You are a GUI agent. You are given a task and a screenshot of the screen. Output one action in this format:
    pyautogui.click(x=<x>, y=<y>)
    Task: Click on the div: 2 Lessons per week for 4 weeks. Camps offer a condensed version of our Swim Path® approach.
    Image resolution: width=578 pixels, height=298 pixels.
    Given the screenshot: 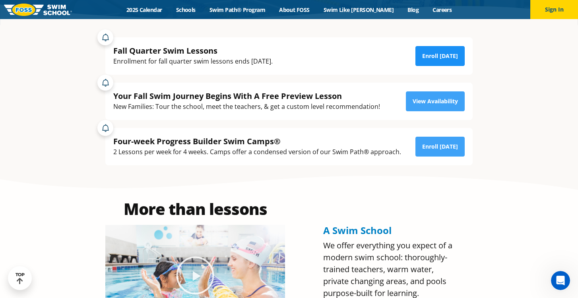 What is the action you would take?
    pyautogui.click(x=257, y=152)
    